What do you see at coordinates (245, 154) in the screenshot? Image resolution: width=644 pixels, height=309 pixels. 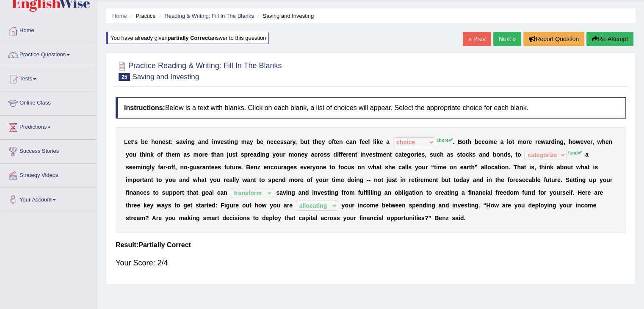 I see `b: p` at bounding box center [245, 154].